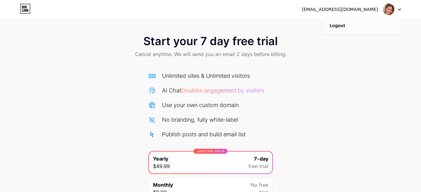  Describe the element at coordinates (210, 41) in the screenshot. I see `span: Start your 7 day free trial` at that location.